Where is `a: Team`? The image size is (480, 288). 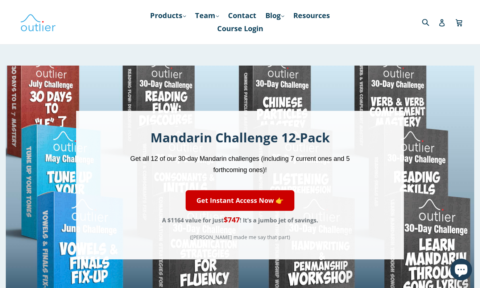
a: Team is located at coordinates (207, 16).